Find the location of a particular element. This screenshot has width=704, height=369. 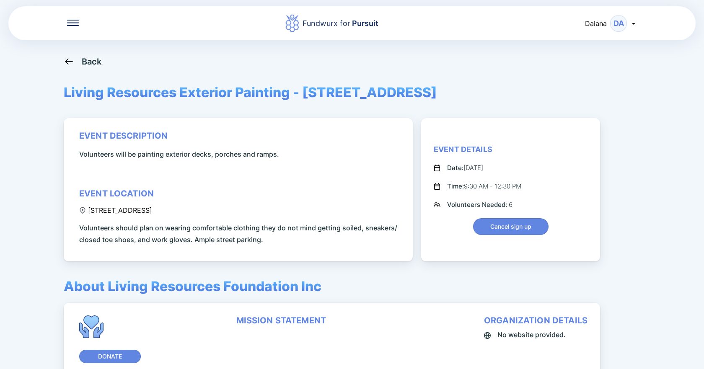

div: mission statement is located at coordinates (281, 321).